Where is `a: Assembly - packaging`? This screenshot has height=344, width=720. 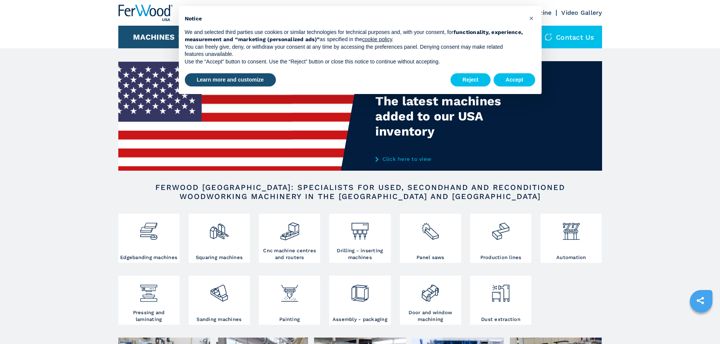
a: Assembly - packaging is located at coordinates (360, 300).